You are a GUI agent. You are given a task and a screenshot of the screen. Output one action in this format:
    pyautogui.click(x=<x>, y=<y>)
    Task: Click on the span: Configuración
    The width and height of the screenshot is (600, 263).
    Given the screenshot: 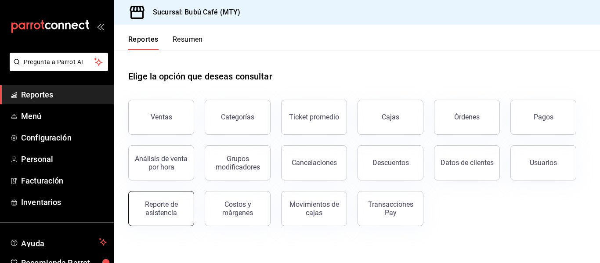 What is the action you would take?
    pyautogui.click(x=64, y=137)
    